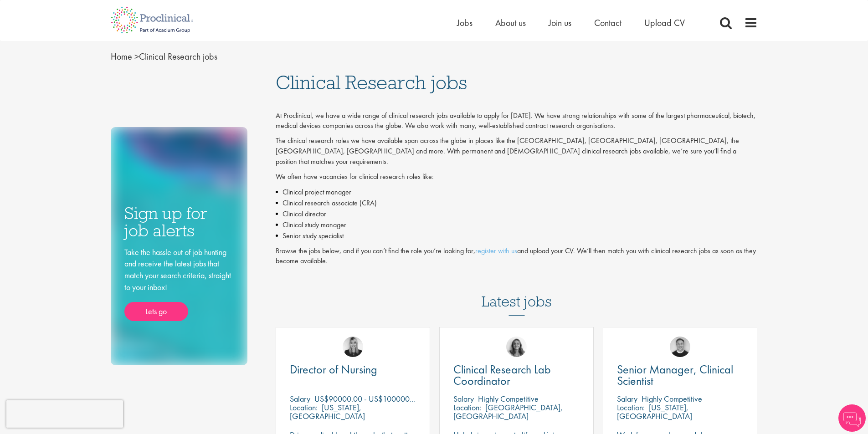  What do you see at coordinates (517, 176) in the screenshot?
I see `p: We often have vacancies for clinical research roles like:` at bounding box center [517, 176].